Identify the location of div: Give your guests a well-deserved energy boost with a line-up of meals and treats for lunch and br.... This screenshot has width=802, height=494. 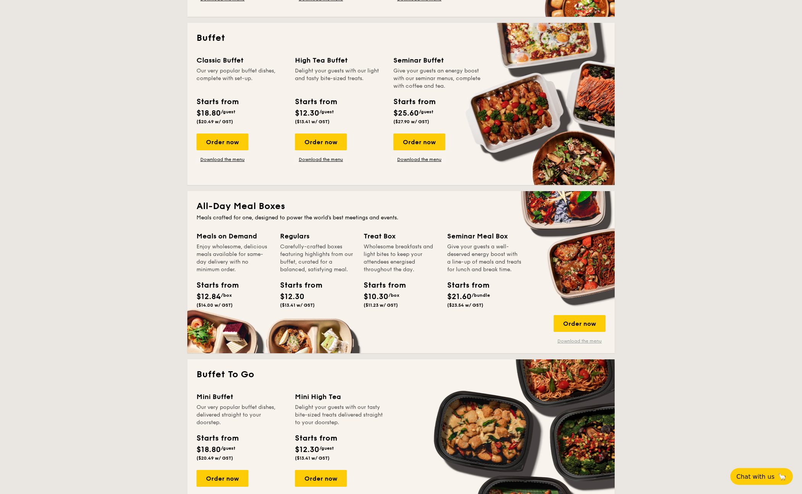
(484, 258).